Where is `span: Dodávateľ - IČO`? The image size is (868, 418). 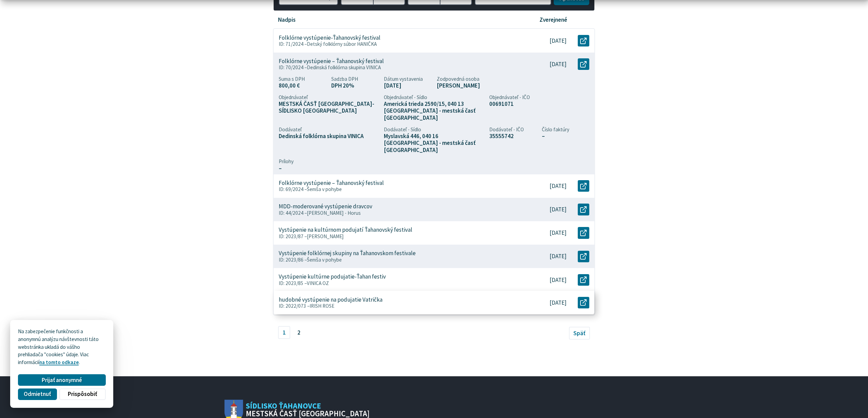 span: Dodávateľ - IČO is located at coordinates (513, 129).